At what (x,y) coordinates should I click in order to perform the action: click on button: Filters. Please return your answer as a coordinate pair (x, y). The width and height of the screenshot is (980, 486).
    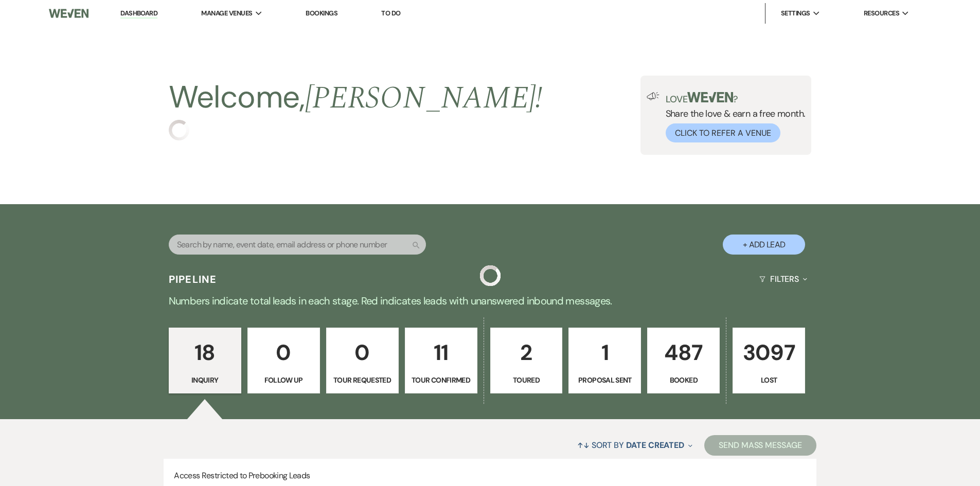
    Looking at the image, I should click on (783, 279).